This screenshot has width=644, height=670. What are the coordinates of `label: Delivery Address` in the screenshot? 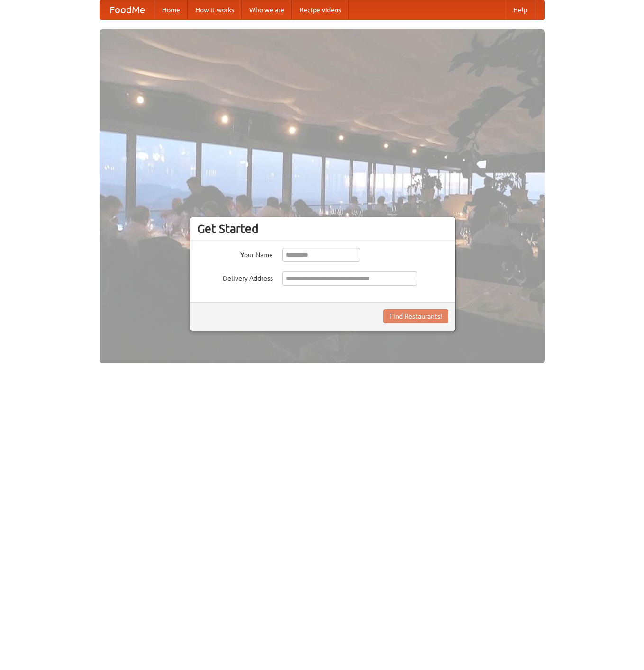 It's located at (235, 277).